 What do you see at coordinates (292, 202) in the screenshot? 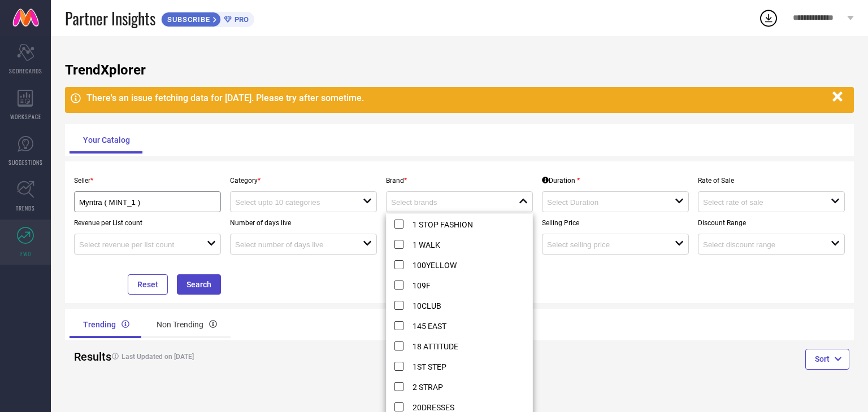
I see `input: Select upto 10 categories` at bounding box center [292, 202].